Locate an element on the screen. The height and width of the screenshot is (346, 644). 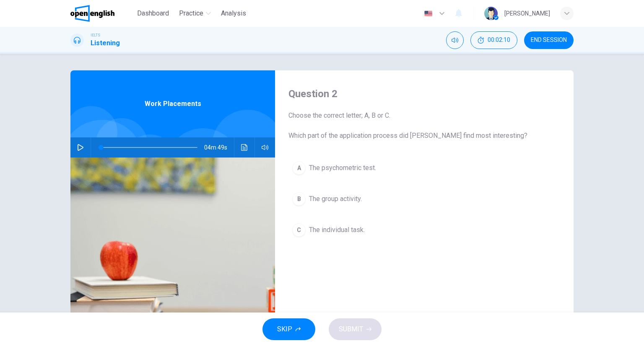
img: OpenEnglish logo is located at coordinates (92, 13).